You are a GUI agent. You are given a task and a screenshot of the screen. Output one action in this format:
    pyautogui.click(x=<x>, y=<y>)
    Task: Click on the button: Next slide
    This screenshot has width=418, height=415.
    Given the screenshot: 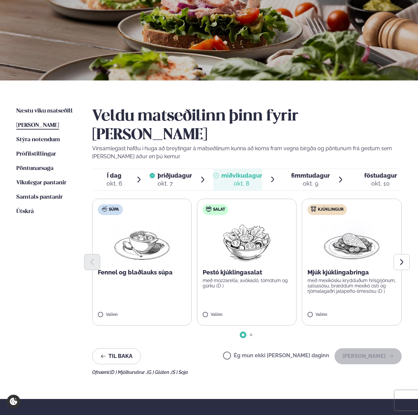 What is the action you would take?
    pyautogui.click(x=401, y=262)
    